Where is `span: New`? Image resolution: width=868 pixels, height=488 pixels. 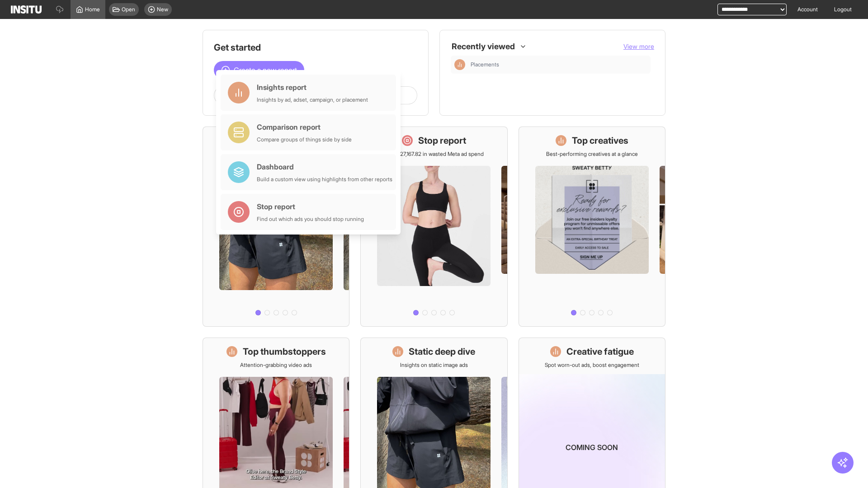 span: New is located at coordinates (162, 9).